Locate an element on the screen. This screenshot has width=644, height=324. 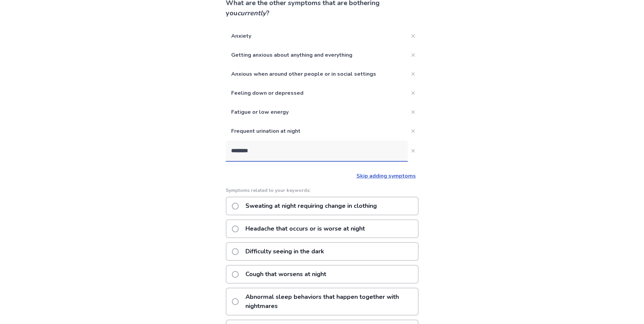
p: Sweating at night requiring change in clothing is located at coordinates (311, 206).